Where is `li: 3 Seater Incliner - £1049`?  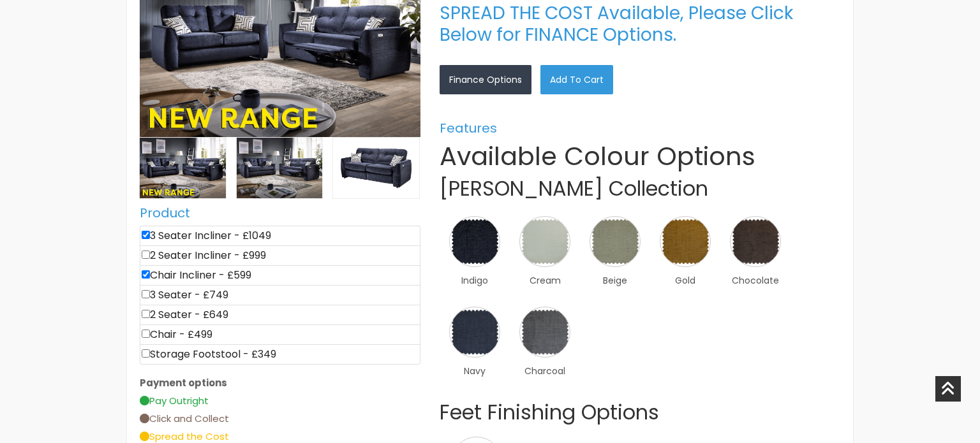 li: 3 Seater Incliner - £1049 is located at coordinates (280, 236).